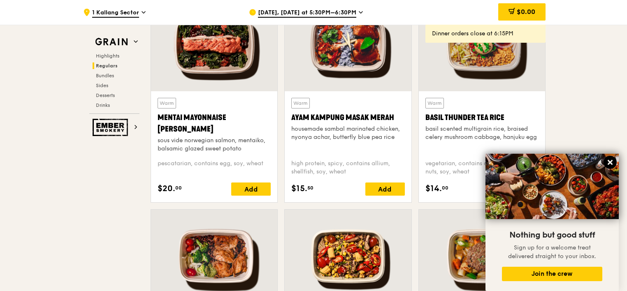  What do you see at coordinates (347, 133) in the screenshot?
I see `div: housemade sambal marinated chicken, nyonya achar, butterfly blue pea rice` at bounding box center [347, 133].